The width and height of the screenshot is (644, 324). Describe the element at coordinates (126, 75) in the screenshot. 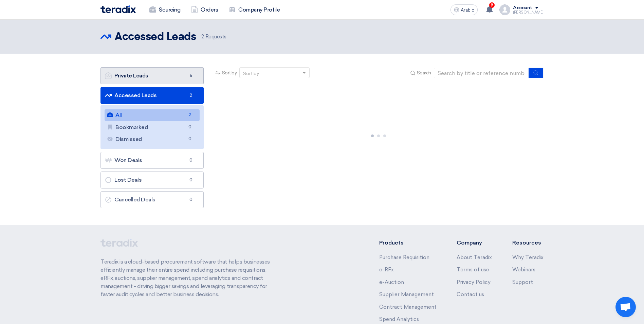

I see `font: Private Leads` at that location.